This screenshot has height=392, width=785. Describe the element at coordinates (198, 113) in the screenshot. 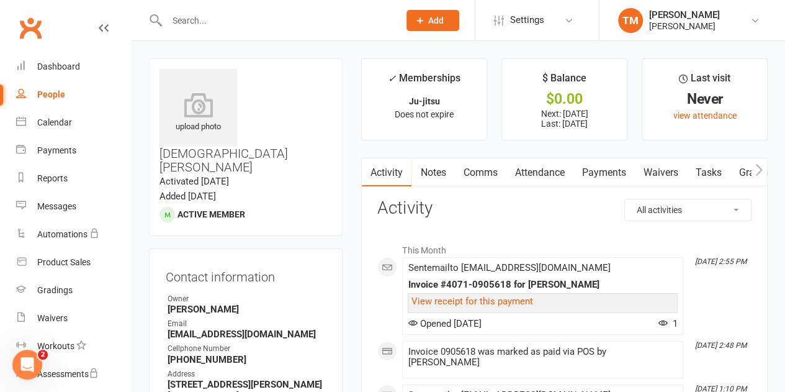

I see `div: upload photo` at that location.